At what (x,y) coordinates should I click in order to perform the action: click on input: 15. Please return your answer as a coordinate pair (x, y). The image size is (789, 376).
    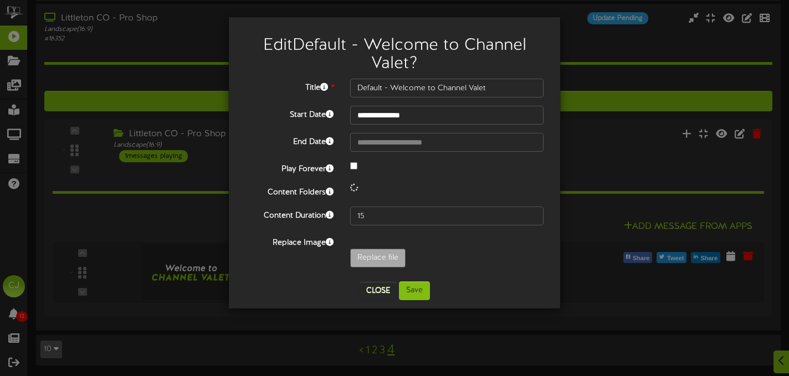
    Looking at the image, I should click on (447, 216).